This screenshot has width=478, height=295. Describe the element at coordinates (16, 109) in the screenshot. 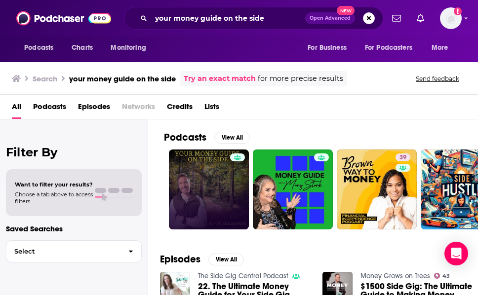

I see `a: All` at that location.